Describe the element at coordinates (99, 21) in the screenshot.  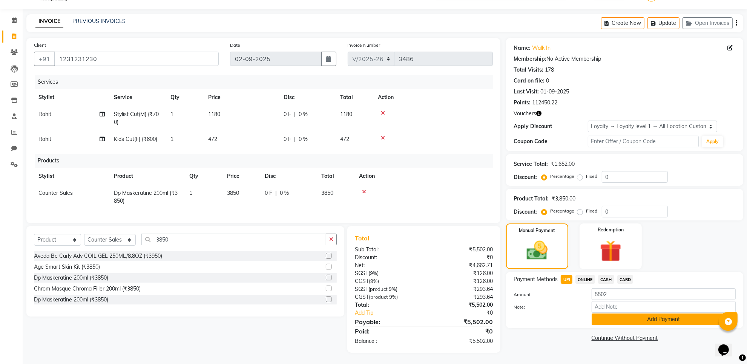
I see `a: PREVIOUS INVOICES` at that location.